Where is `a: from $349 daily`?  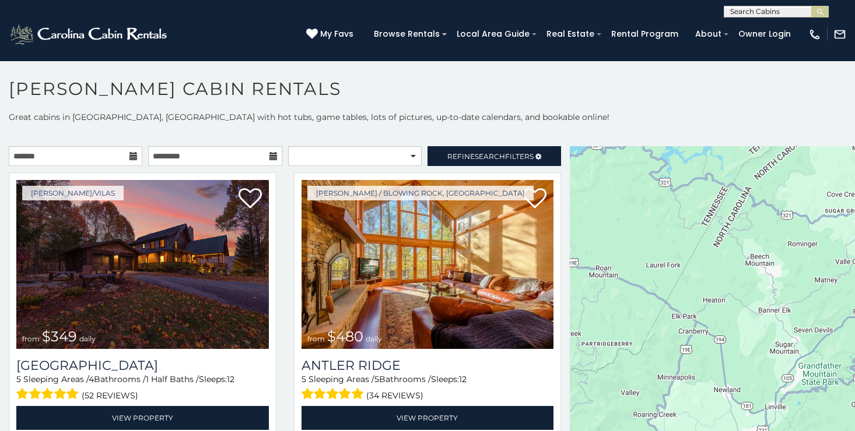 a: from $349 daily is located at coordinates (142, 265).